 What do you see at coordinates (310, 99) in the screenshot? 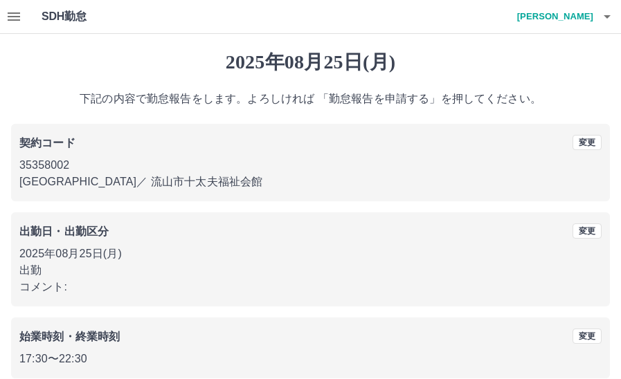
I see `p: 下記の内容で勤怠報告をします。よろしければ 「勤怠報告を申請する」を押してください。` at bounding box center [310, 99].